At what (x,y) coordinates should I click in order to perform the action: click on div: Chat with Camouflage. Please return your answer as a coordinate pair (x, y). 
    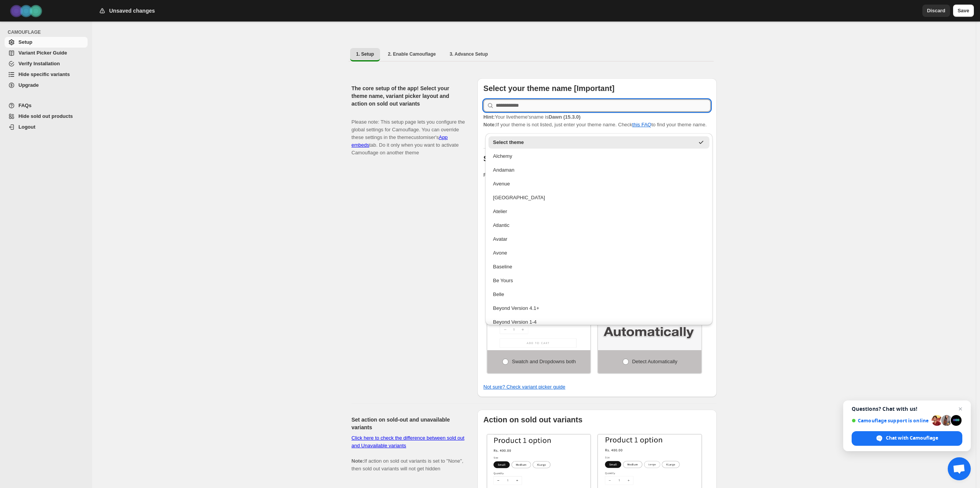
    Looking at the image, I should click on (907, 439).